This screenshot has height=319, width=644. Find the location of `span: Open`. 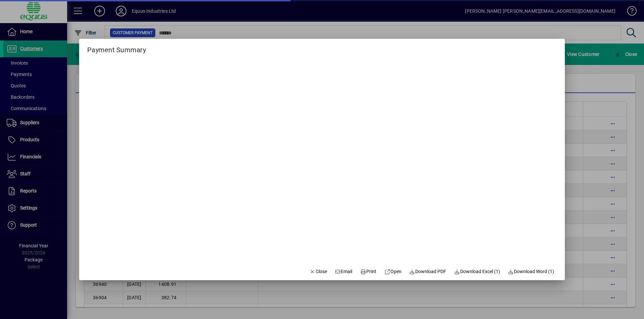

span: Open is located at coordinates (393, 272).